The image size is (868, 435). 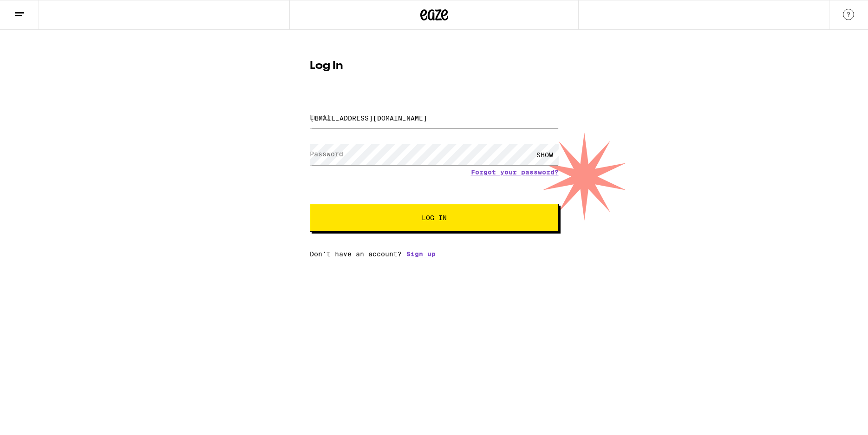 I want to click on span: Log In, so click(x=435, y=218).